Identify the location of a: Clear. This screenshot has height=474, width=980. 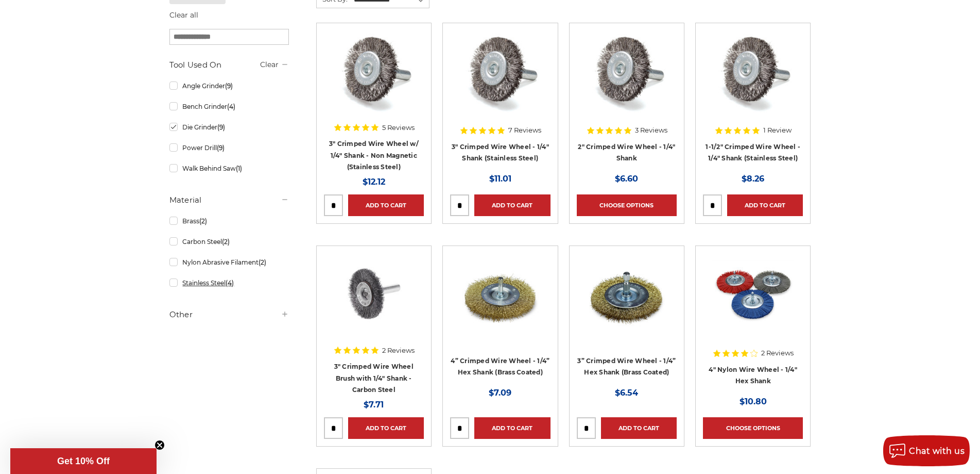
(269, 65).